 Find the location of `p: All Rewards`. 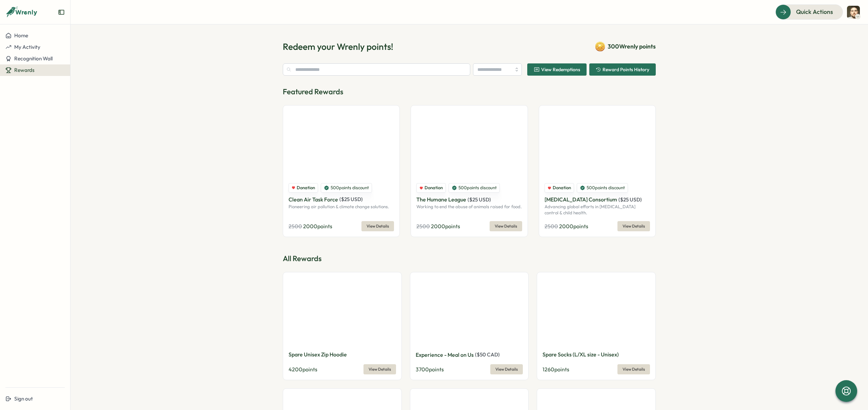

p: All Rewards is located at coordinates (470, 259).